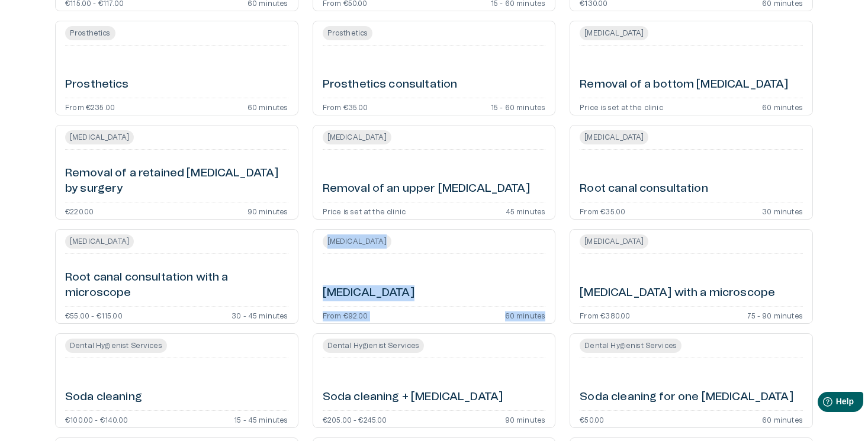 Image resolution: width=868 pixels, height=441 pixels. What do you see at coordinates (526, 210) in the screenshot?
I see `p: 45 minutes` at bounding box center [526, 210].